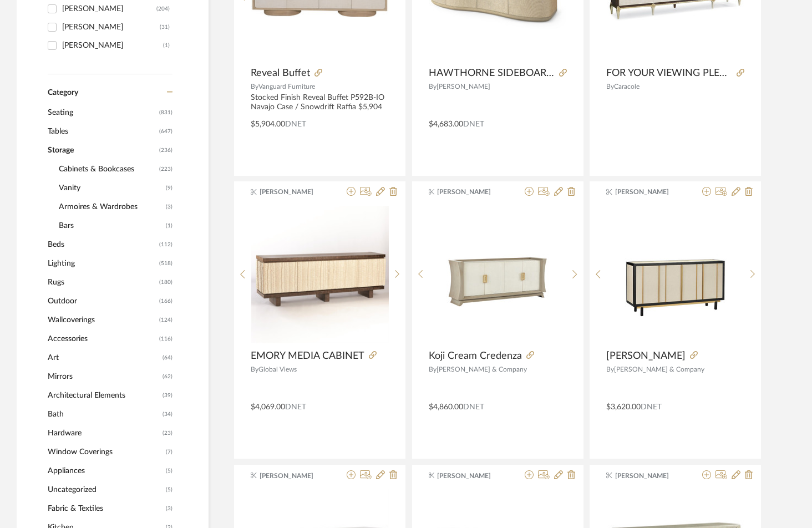  Describe the element at coordinates (104, 433) in the screenshot. I see `span: Hardware` at that location.